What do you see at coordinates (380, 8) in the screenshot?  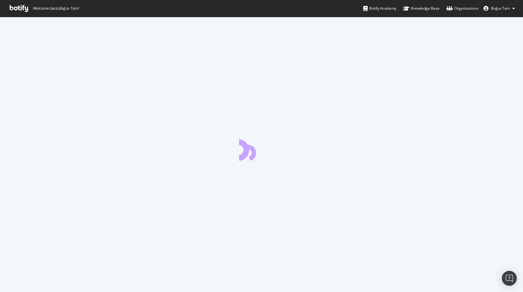 I see `div: Botify Academy` at bounding box center [380, 8].